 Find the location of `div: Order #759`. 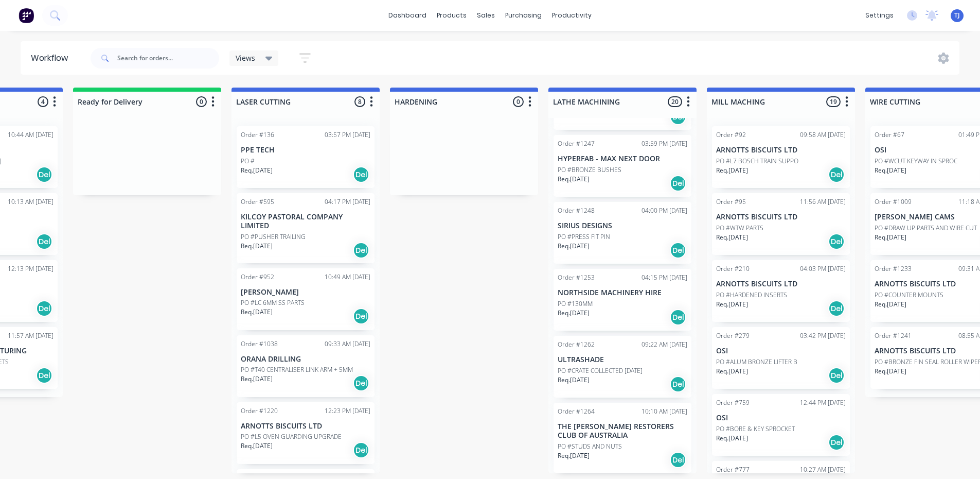

div: Order #759 is located at coordinates (733, 403).